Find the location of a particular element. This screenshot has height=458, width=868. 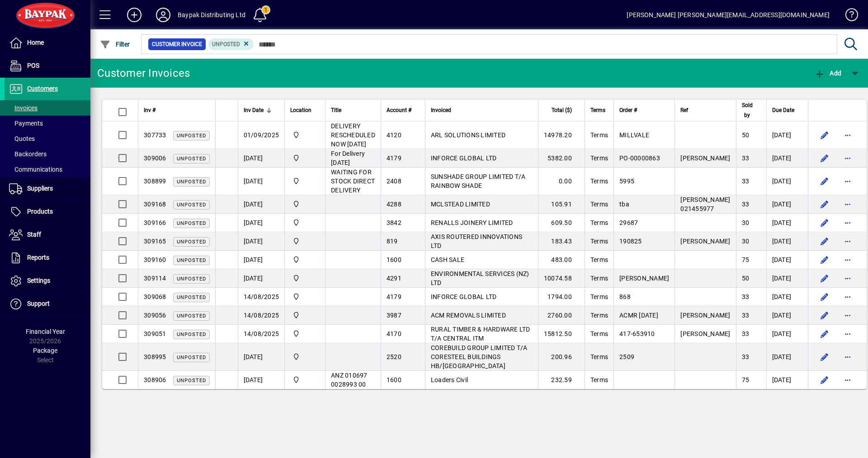

span: 2408 is located at coordinates (394, 181).